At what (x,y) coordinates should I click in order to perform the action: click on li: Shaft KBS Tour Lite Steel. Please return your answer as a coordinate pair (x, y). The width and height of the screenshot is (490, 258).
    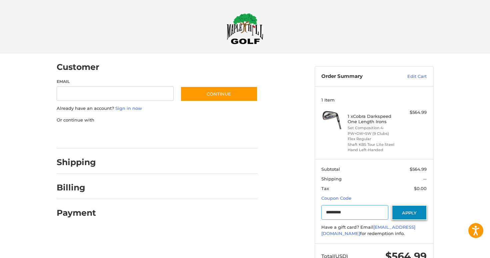
    Looking at the image, I should click on (373, 145).